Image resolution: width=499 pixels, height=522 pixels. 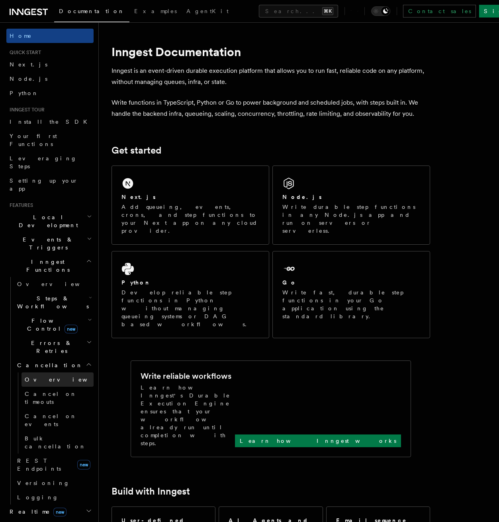 I want to click on span: REST Endpoints, so click(x=39, y=465).